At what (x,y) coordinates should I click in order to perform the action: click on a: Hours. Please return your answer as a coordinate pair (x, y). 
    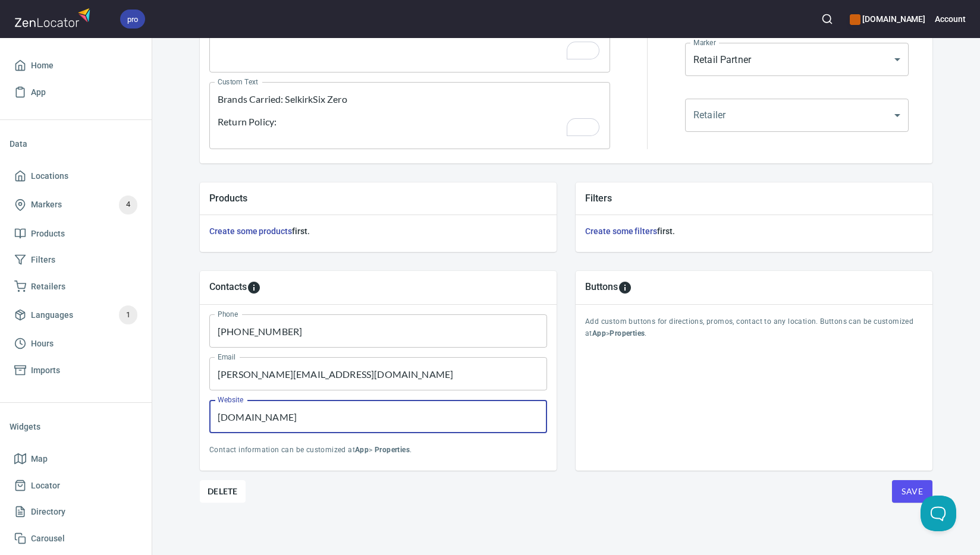
    Looking at the image, I should click on (75, 343).